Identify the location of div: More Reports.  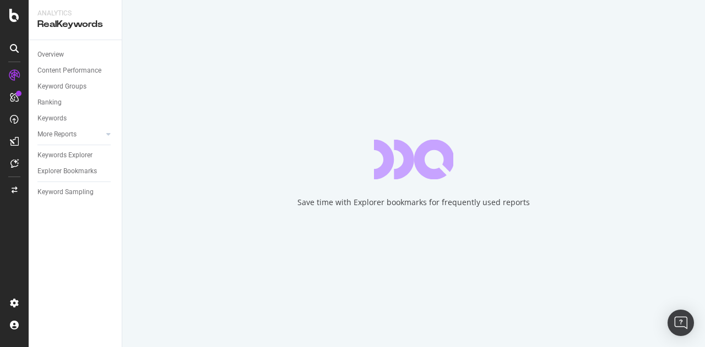
(57, 134).